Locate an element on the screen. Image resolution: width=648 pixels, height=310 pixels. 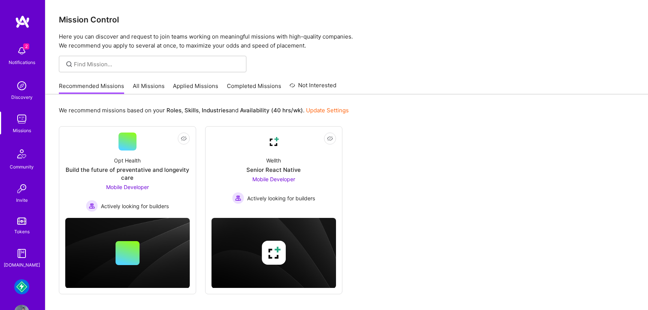
b: Skills is located at coordinates (191, 110).